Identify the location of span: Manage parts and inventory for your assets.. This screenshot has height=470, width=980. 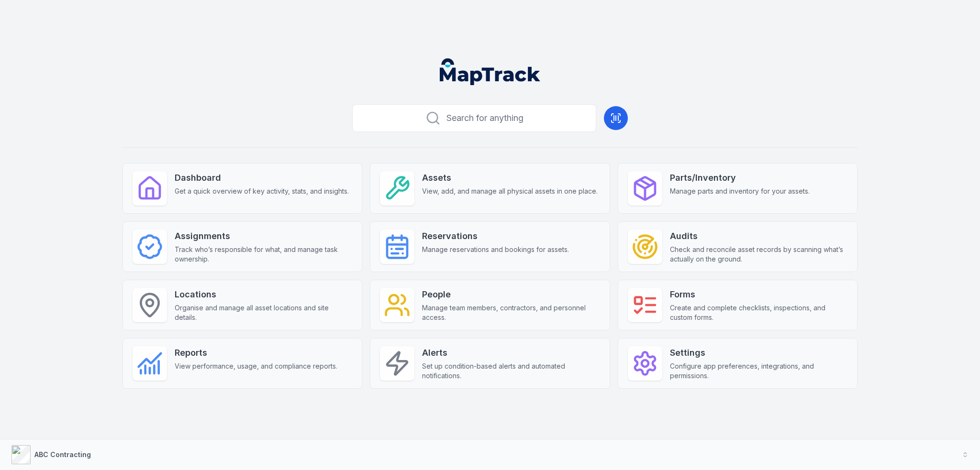
(740, 191).